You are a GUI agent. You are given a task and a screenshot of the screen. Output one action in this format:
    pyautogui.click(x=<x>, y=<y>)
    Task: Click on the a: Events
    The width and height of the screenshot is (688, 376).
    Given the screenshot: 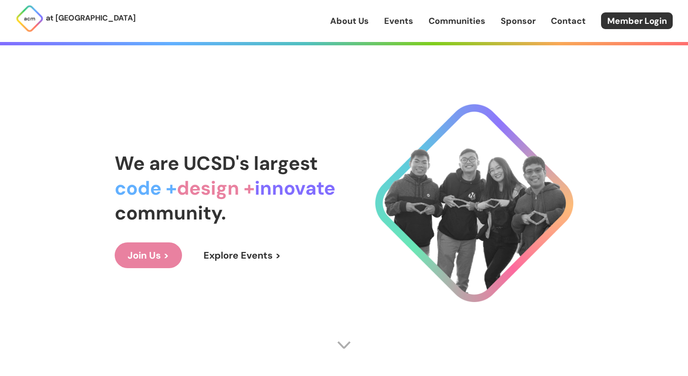 What is the action you would take?
    pyautogui.click(x=398, y=21)
    